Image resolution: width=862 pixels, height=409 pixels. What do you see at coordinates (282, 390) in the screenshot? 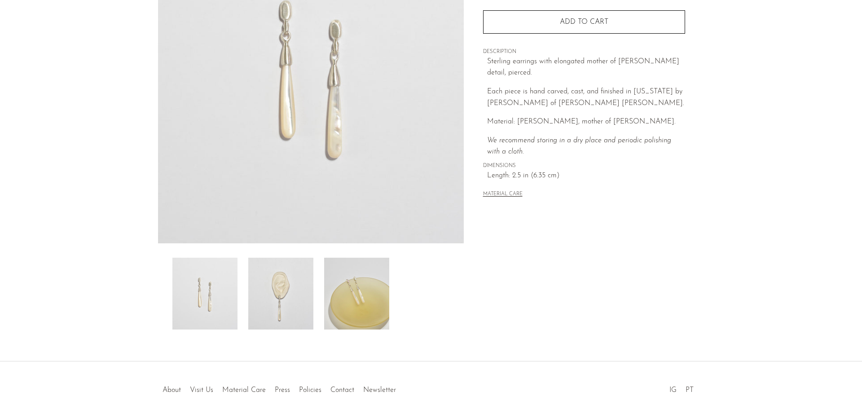
I see `a: Press` at bounding box center [282, 390].